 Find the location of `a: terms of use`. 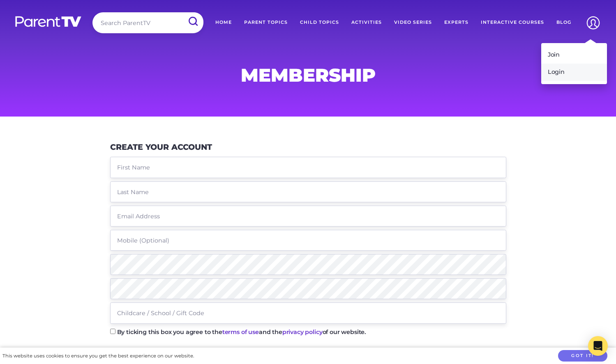

a: terms of use is located at coordinates (240, 332).